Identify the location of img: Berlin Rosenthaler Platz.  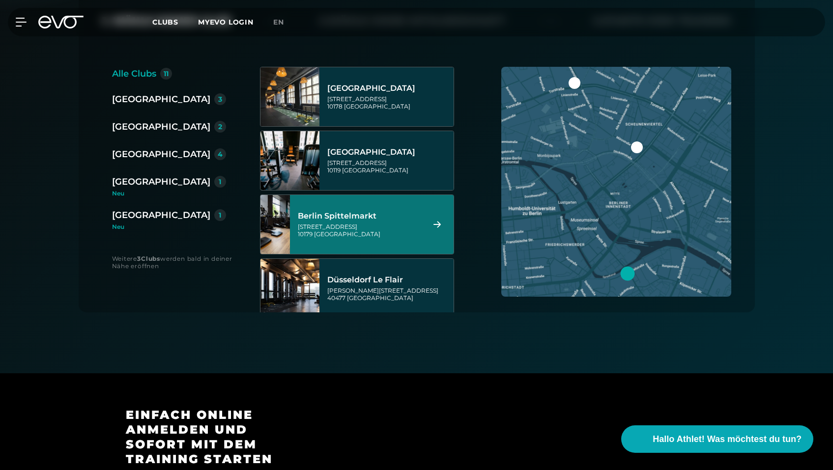
(290, 161).